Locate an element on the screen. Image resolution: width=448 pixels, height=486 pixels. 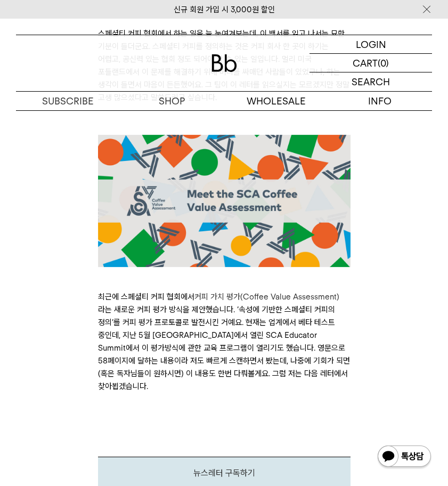
p: SEARCH is located at coordinates (371, 81).